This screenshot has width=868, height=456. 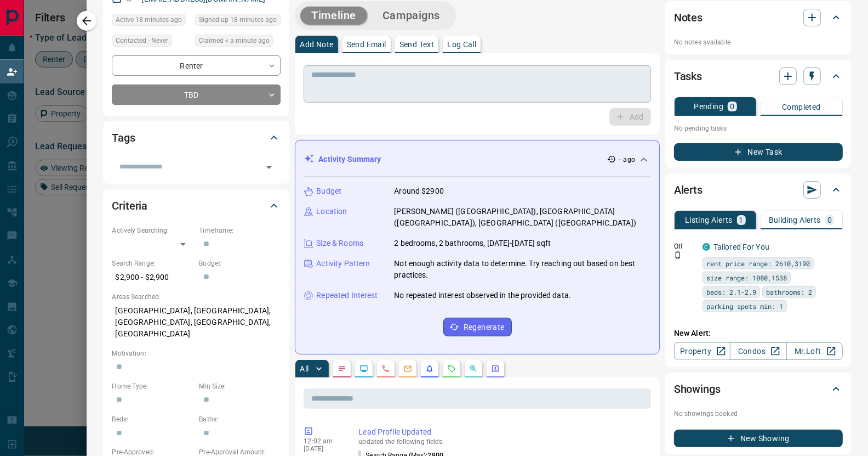 I want to click on div: Alerts, so click(x=758, y=189).